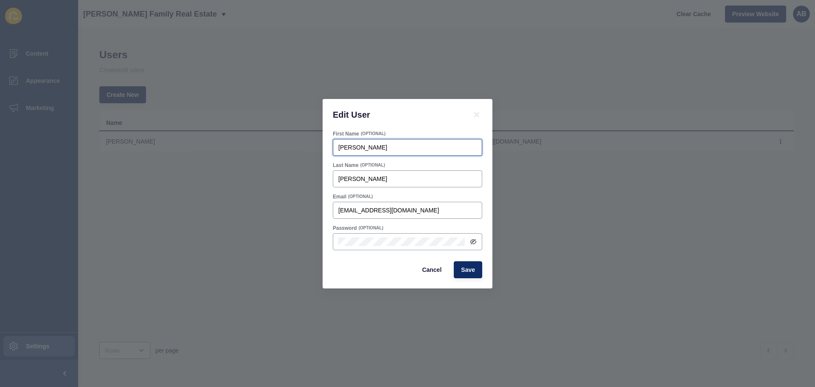 The image size is (815, 387). Describe the element at coordinates (345, 228) in the screenshot. I see `label: Password` at that location.